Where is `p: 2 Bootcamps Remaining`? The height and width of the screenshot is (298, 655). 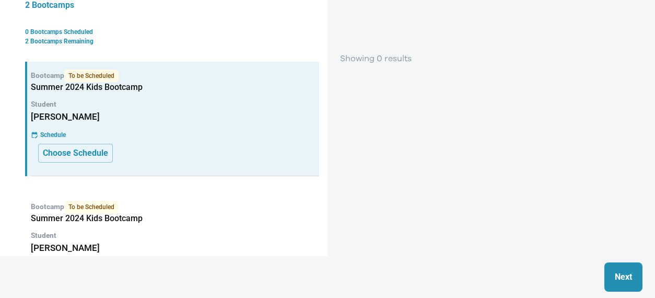 p: 2 Bootcamps Remaining is located at coordinates (172, 41).